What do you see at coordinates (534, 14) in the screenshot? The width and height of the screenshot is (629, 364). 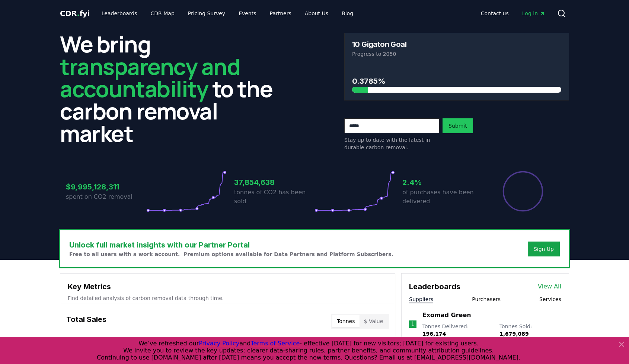 I see `a: Log in` at bounding box center [534, 14].